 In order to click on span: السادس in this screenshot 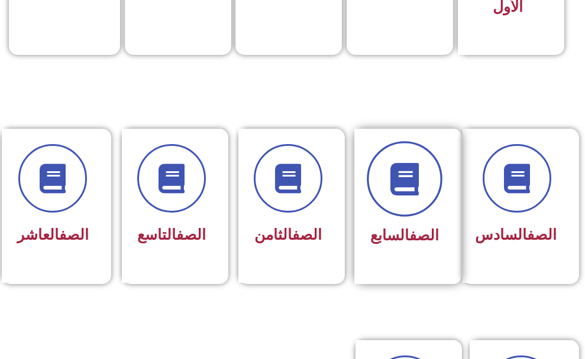, I will do `click(516, 235)`.